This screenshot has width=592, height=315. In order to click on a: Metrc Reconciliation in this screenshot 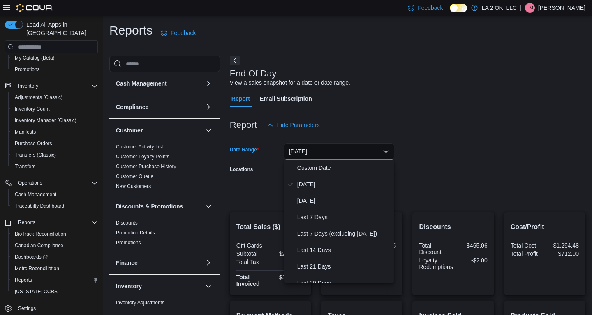, I will do `click(37, 268)`.